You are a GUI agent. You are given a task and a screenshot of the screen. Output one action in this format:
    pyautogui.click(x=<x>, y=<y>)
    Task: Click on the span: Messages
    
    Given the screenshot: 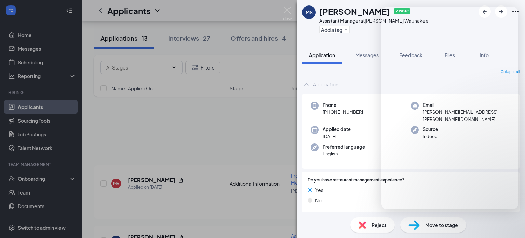 What is the action you would take?
    pyautogui.click(x=367, y=55)
    